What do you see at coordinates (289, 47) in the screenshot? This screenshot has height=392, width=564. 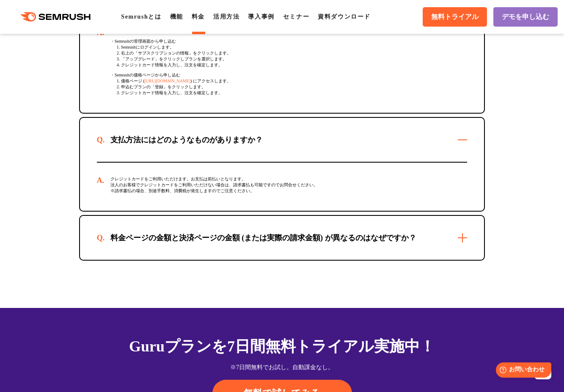 I see `div: 1. Semrushにログインします。` at bounding box center [289, 47].